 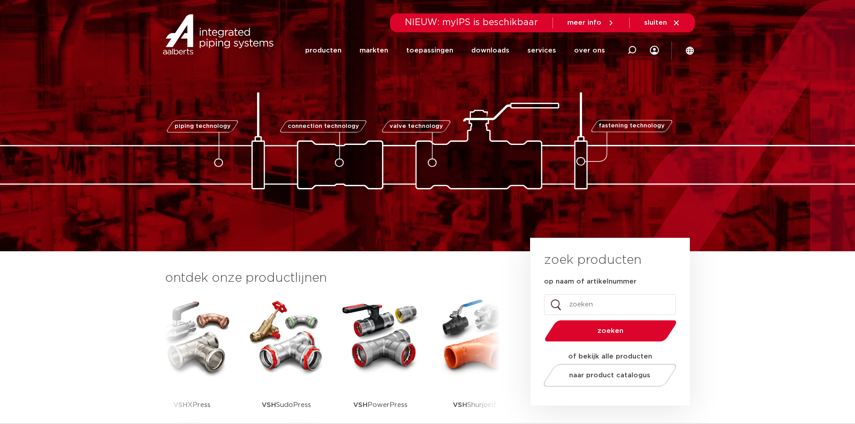 What do you see at coordinates (542, 50) in the screenshot?
I see `a: services` at bounding box center [542, 50].